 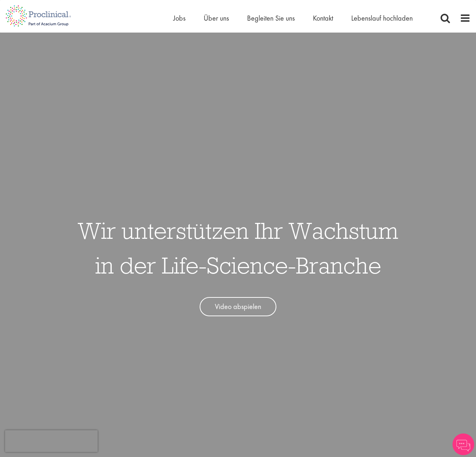 What do you see at coordinates (238, 307) in the screenshot?
I see `font: Video abspielen` at bounding box center [238, 307].